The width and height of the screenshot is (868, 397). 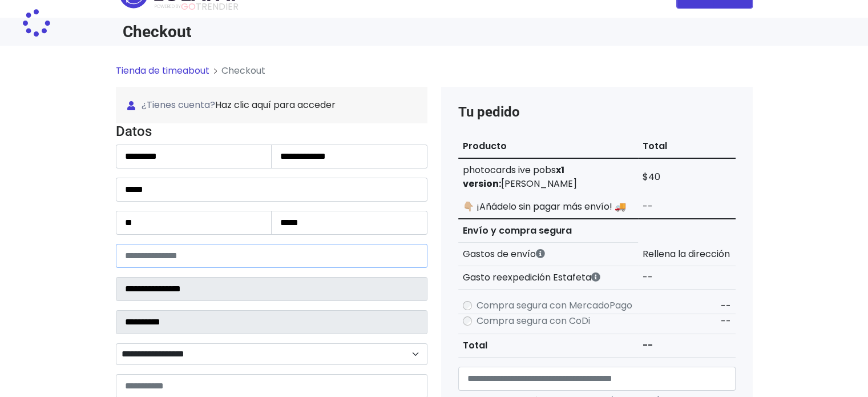 I want to click on label: Compra segura con CoDi, so click(x=533, y=321).